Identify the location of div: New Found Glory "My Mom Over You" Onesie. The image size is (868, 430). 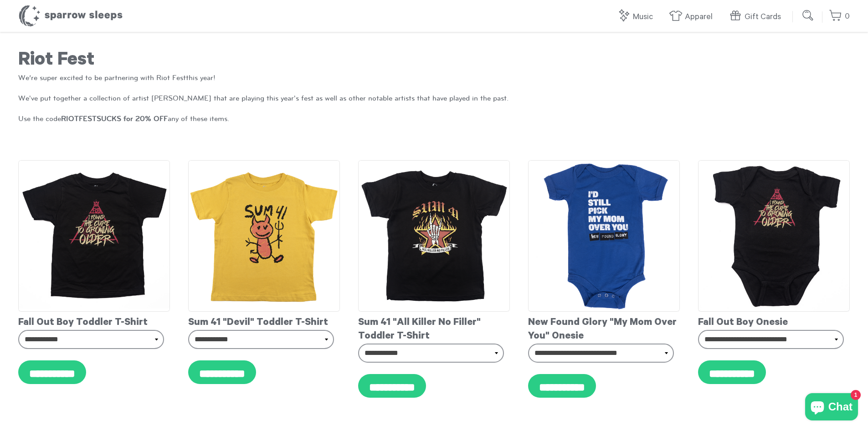
(604, 328).